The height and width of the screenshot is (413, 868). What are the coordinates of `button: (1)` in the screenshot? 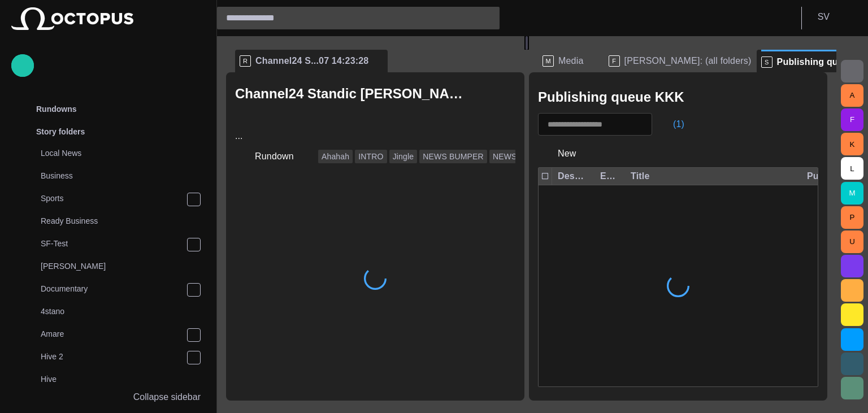 It's located at (673, 124).